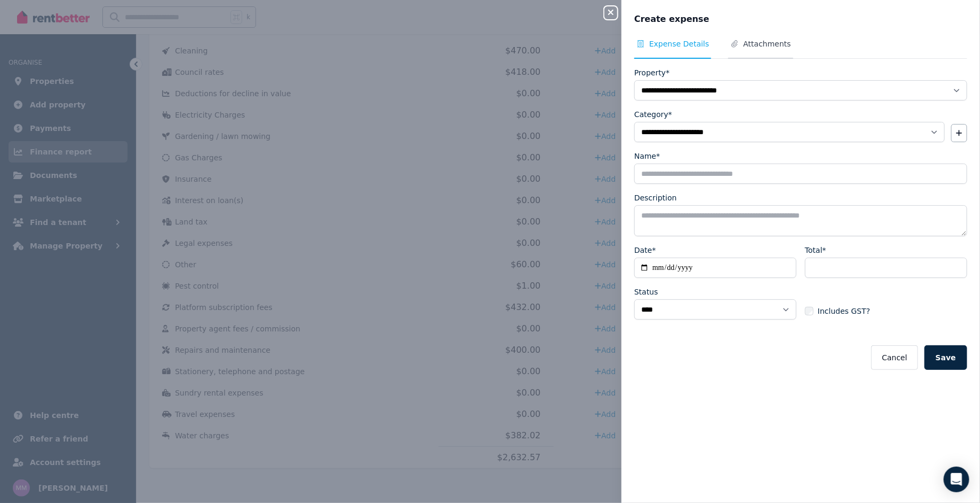  Describe the element at coordinates (844, 310) in the screenshot. I see `span: Includes GST?` at that location.